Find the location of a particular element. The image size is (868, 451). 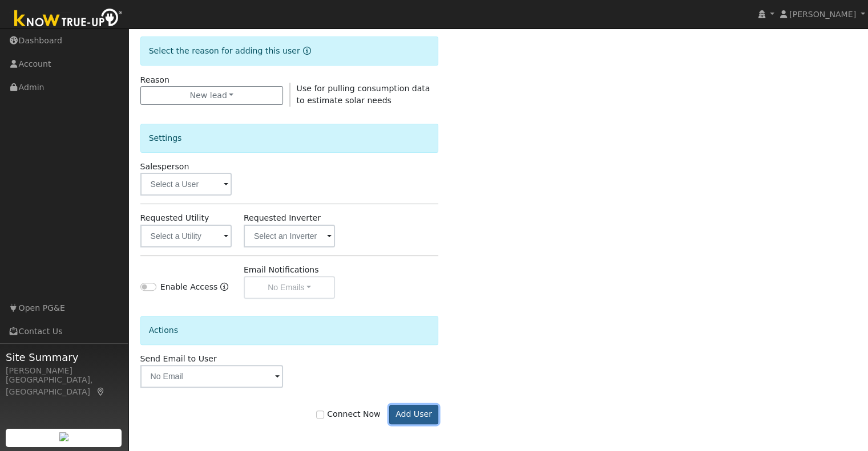

a: Map is located at coordinates (101, 392).